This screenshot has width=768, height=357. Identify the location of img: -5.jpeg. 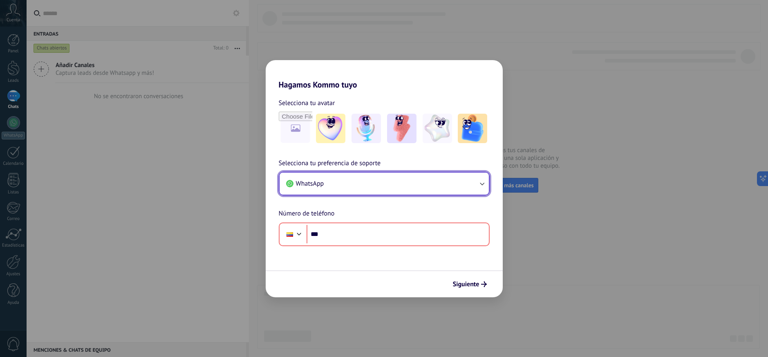
(472, 128).